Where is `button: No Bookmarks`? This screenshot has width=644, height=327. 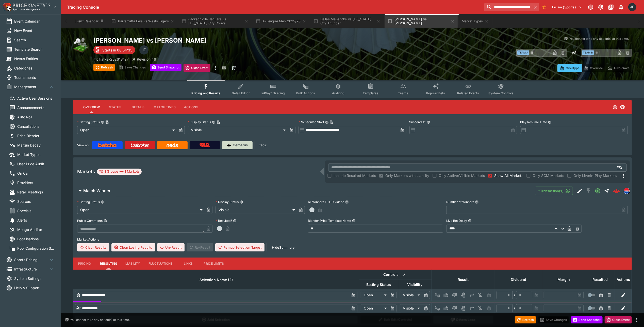
button: No Bookmarks is located at coordinates (544, 7).